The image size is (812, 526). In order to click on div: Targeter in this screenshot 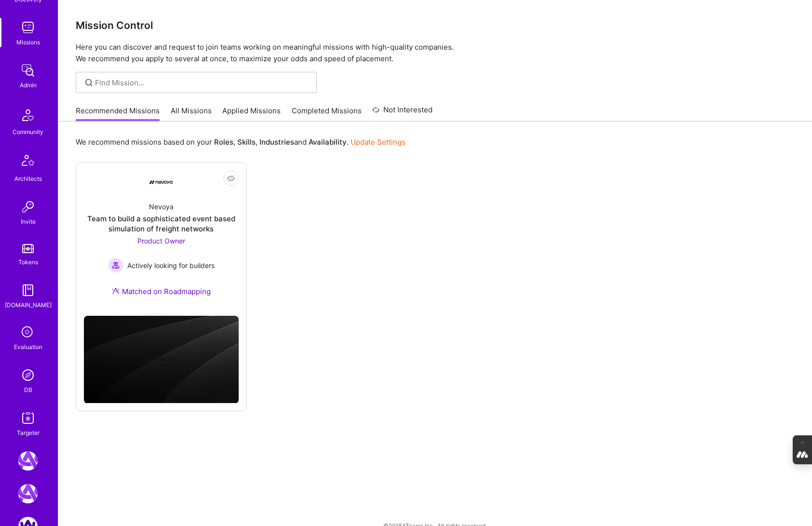, I will do `click(28, 433)`.